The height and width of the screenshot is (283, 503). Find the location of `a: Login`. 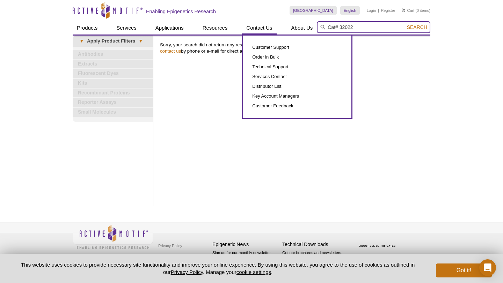

a: Login is located at coordinates (371, 10).